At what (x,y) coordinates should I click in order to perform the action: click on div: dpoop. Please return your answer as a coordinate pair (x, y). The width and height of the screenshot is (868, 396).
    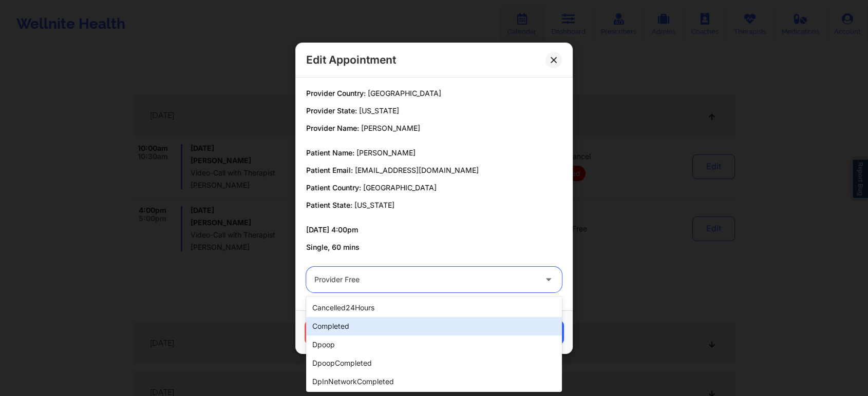
    Looking at the image, I should click on (434, 345).